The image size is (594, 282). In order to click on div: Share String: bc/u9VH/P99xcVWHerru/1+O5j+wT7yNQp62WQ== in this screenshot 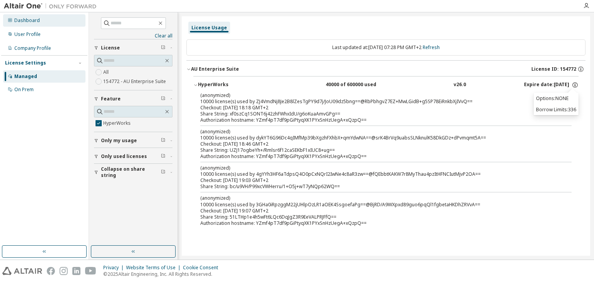, I will do `click(377, 187)`.